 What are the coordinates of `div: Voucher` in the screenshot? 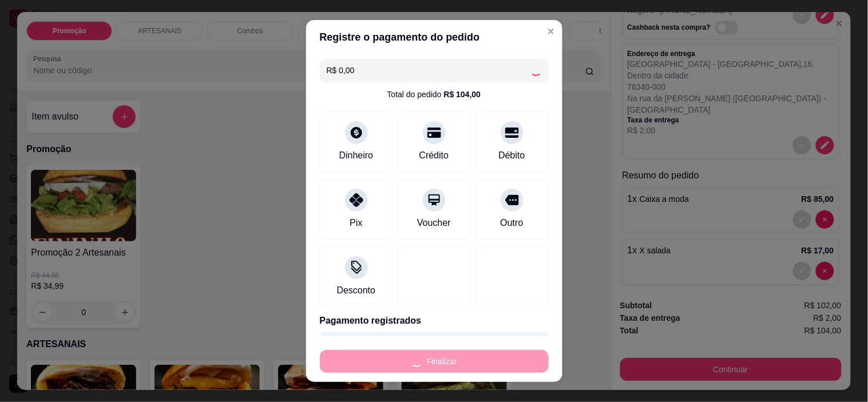 It's located at (434, 223).